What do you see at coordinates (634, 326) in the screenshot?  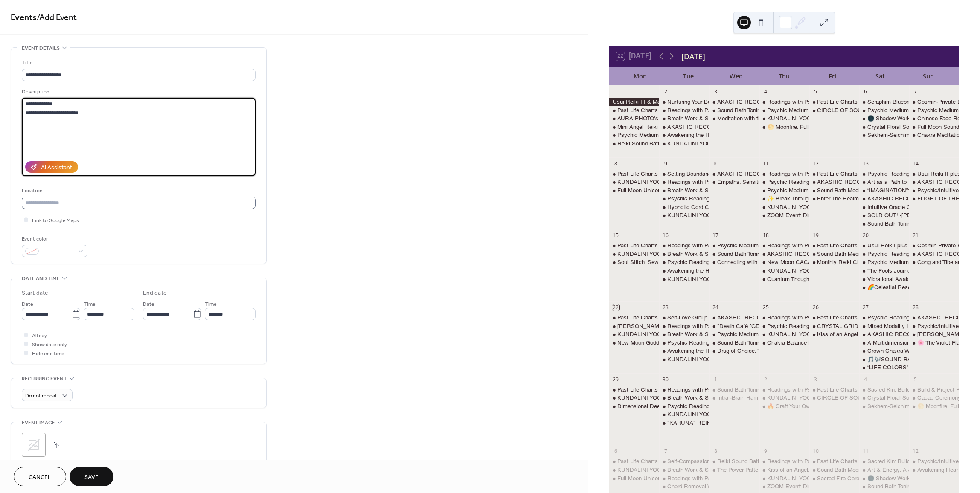 I see `div: Karen Jones "Channeling Session"` at bounding box center [634, 326].